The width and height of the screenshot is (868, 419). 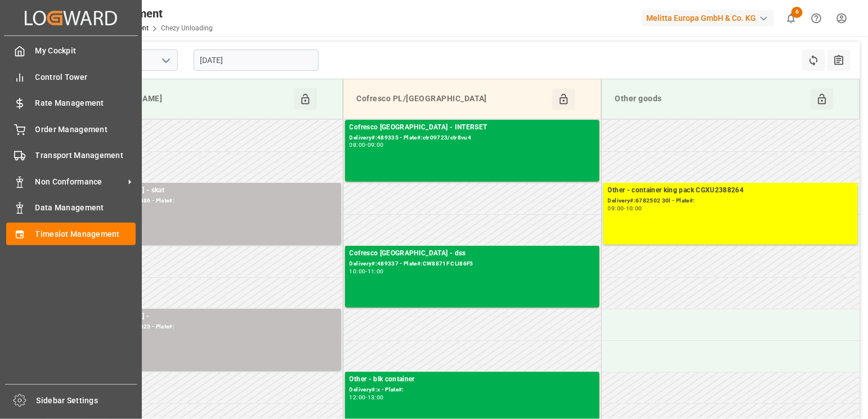 I want to click on span: Rate Management, so click(x=85, y=103).